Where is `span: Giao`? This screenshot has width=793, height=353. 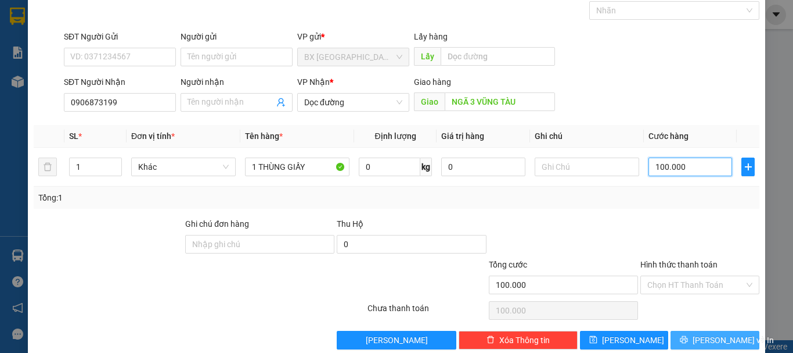 span: Giao is located at coordinates (429, 102).